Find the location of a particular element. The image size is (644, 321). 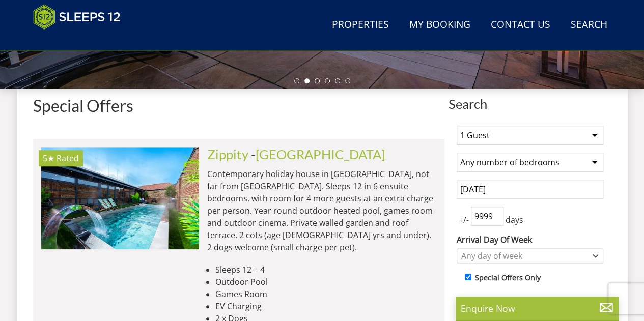

img: Sleeps 12 is located at coordinates (77, 17).